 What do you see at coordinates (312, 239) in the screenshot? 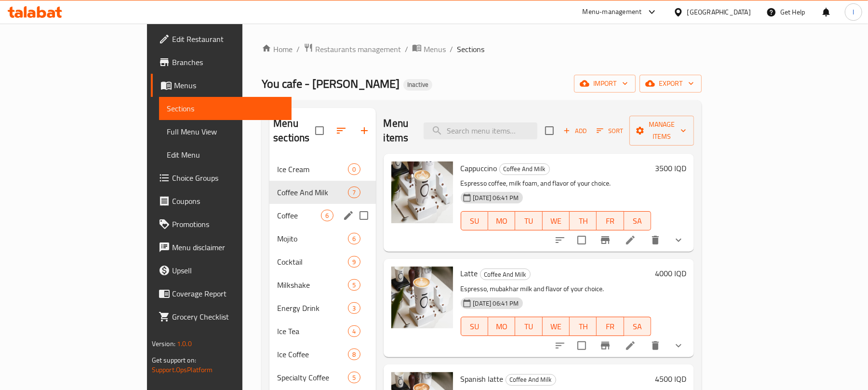
I see `div: Mojito` at bounding box center [312, 239].